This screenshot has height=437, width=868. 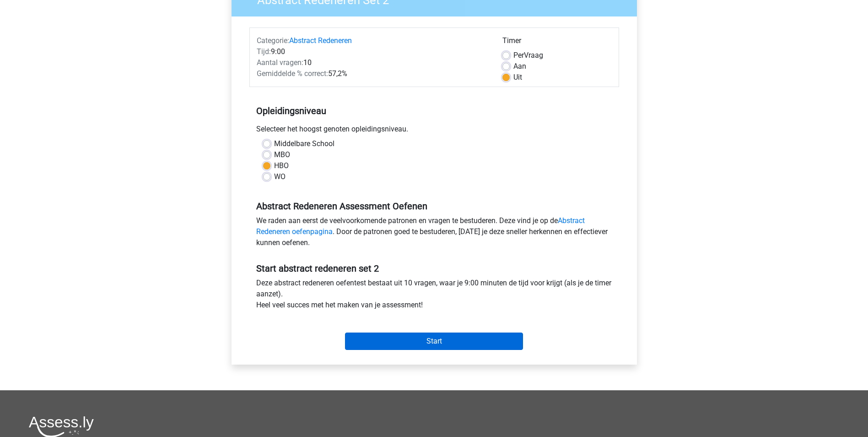 I want to click on div: Deze abstract redeneren oefentest bestaat uit 10 vragen, waar je 9:00 minuten de tijd voor krijgt..., so click(x=434, y=296).